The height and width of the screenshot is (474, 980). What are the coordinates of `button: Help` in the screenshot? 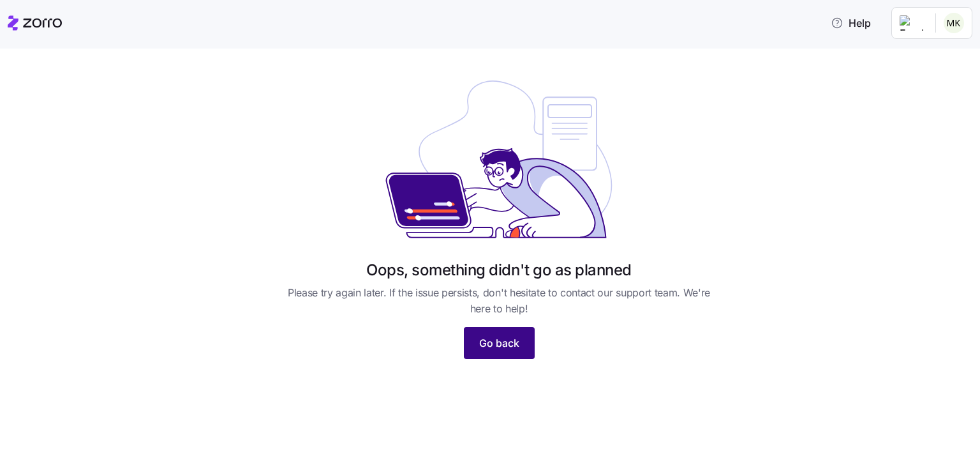 It's located at (850, 23).